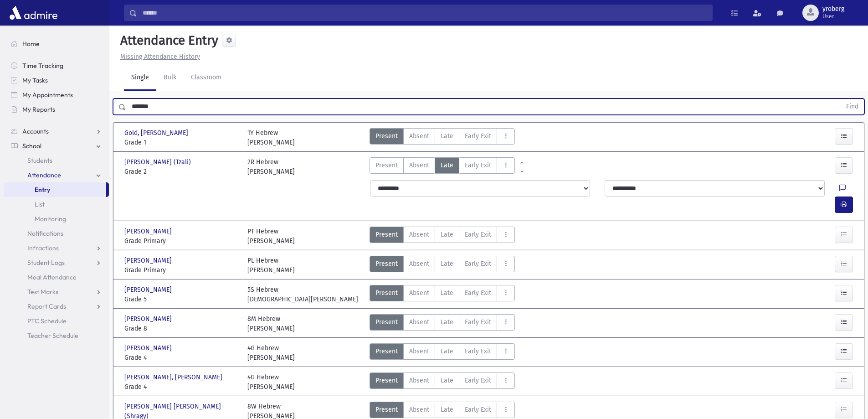 The width and height of the screenshot is (868, 419). What do you see at coordinates (31, 44) in the screenshot?
I see `span: Home` at bounding box center [31, 44].